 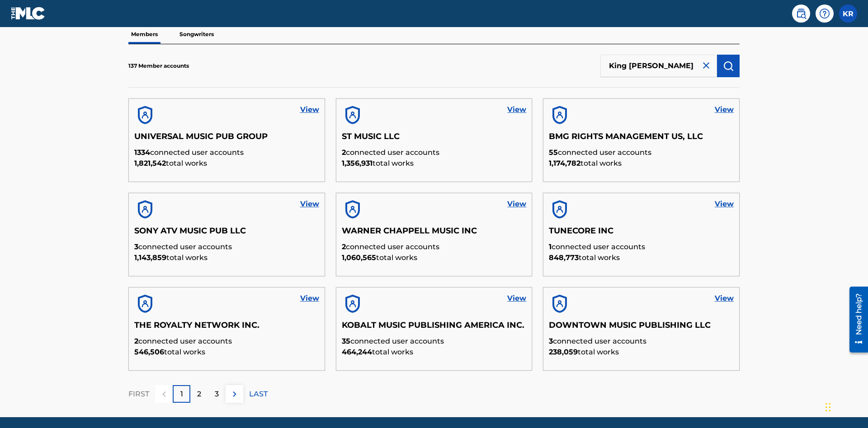 I want to click on p: 137 Member accounts, so click(x=159, y=65).